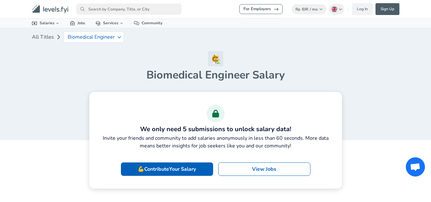 The width and height of the screenshot is (431, 202). Describe the element at coordinates (78, 23) in the screenshot. I see `a: Jobs` at that location.